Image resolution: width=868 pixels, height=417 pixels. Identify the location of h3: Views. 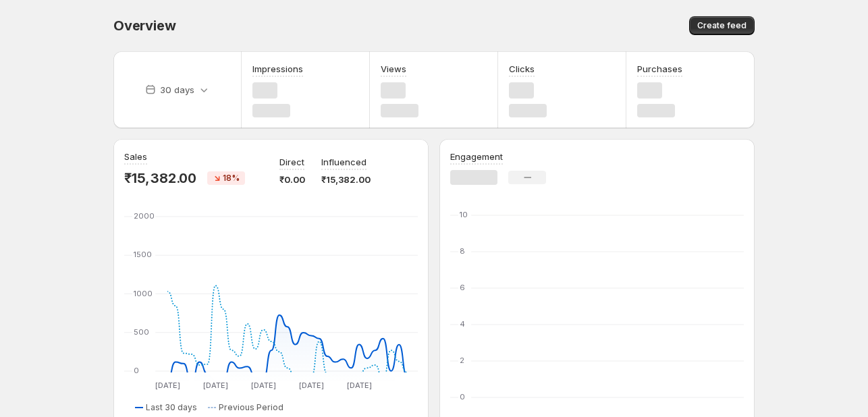
(393, 69).